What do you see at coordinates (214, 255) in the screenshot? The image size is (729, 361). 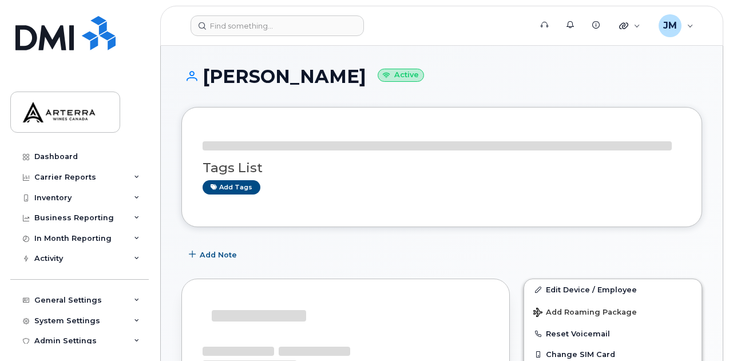 I see `button: Add Note` at bounding box center [214, 255].